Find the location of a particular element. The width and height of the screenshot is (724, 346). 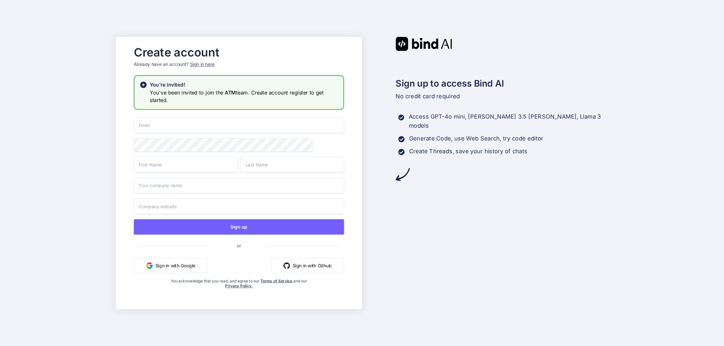

img: Bind AI logo is located at coordinates (424, 44).